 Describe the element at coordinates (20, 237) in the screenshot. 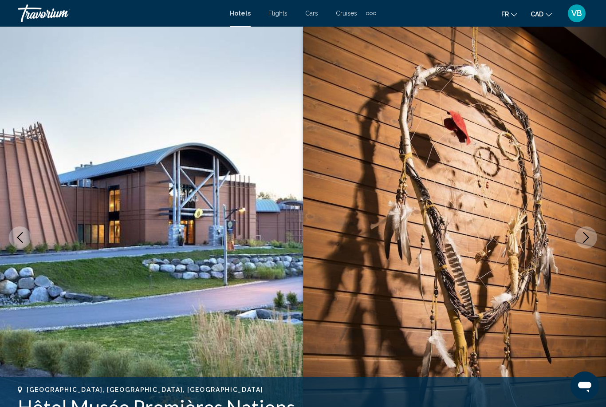

I see `button: Previous image` at that location.